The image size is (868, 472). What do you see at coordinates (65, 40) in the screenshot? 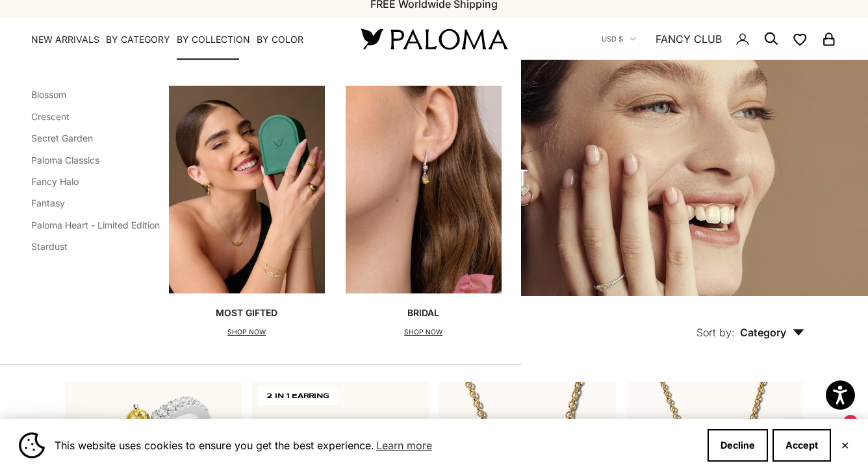
I see `a: NEW ARRIVALS` at bounding box center [65, 40].